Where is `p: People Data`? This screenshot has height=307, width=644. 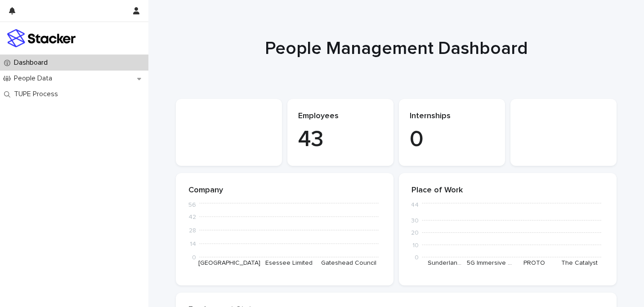
p: People Data is located at coordinates (35, 78).